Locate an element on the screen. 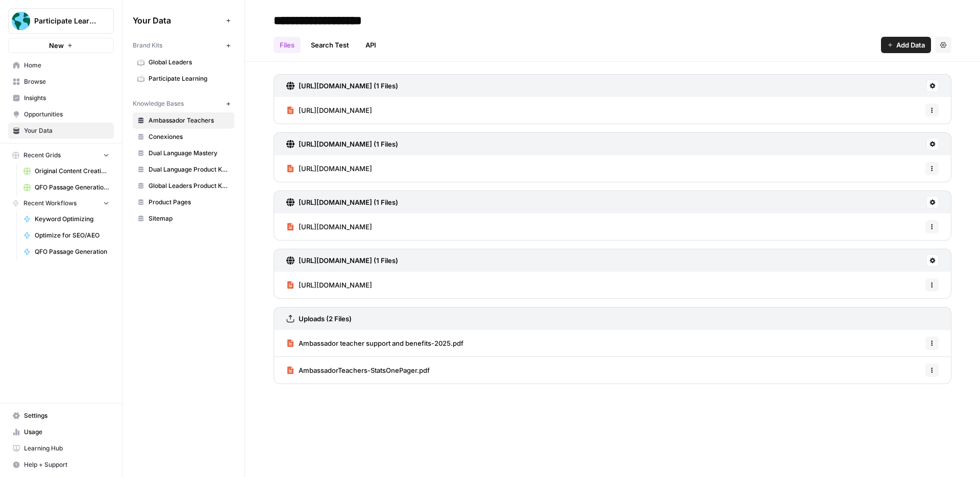 This screenshot has height=477, width=980. a: AmbassadorTeachers-StatsOnePager.pdf is located at coordinates (358, 371).